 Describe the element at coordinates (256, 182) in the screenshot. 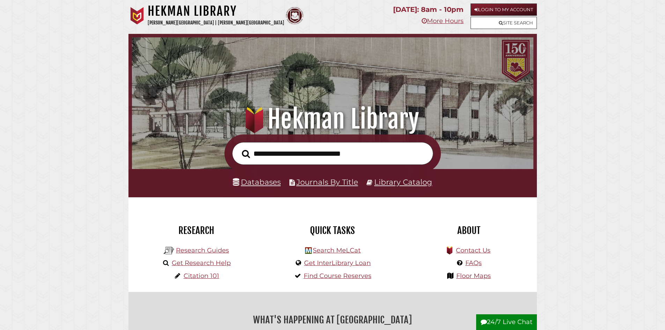

I see `a: Databases` at that location.